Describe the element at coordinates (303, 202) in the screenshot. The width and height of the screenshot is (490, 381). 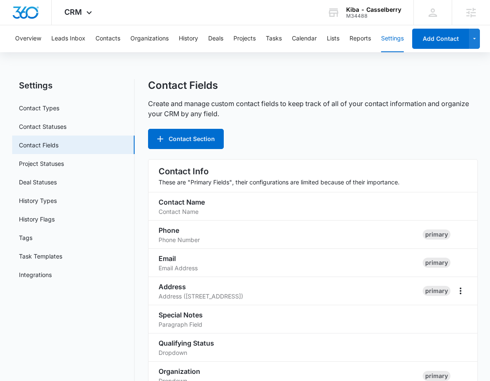
I see `h3: Contact Name` at that location.